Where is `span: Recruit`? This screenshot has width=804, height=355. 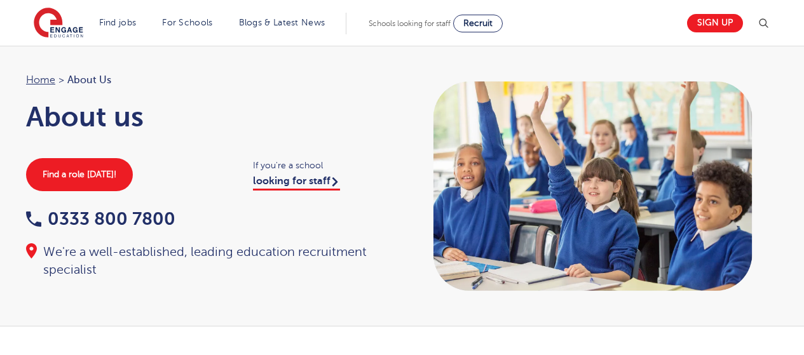 span: Recruit is located at coordinates (478, 23).